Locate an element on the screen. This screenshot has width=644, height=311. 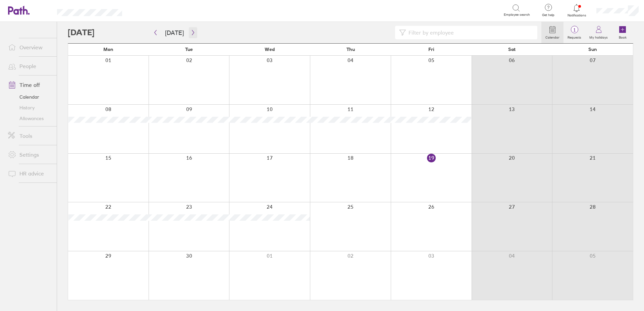
div: Search is located at coordinates (149, 10).